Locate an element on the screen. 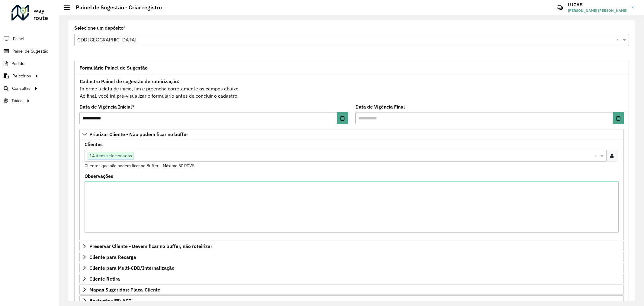 The height and width of the screenshot is (306, 644). span: Priorizar Cliente - Não podem ficar no buffer is located at coordinates (138, 134).